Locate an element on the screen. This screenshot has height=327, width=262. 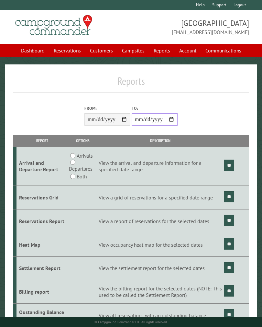
td: View the arrival and departure information for a specified date range is located at coordinates (160, 166).